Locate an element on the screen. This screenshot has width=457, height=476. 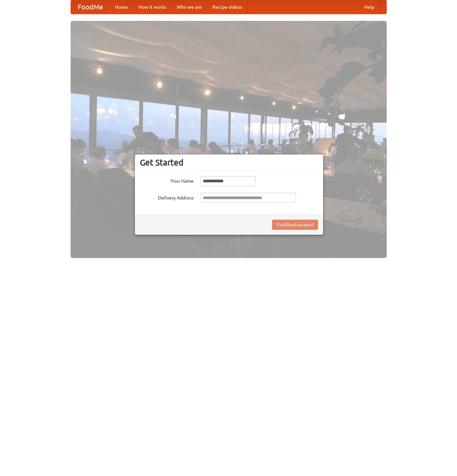
h3: Get Started is located at coordinates (229, 163).